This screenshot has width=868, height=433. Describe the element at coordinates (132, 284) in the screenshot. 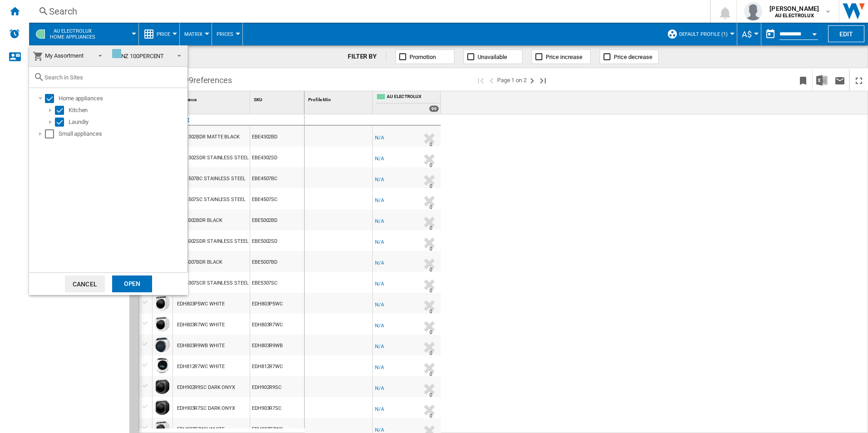

I see `div: Open` at that location.